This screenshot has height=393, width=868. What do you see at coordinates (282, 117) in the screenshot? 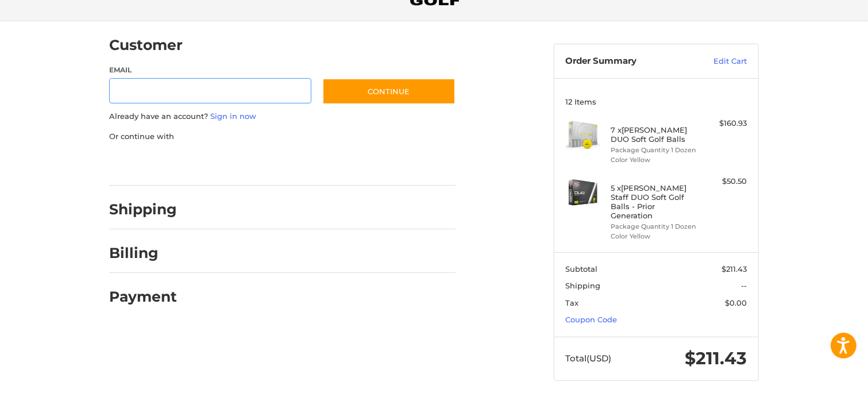
I see `p: Already have an account?` at bounding box center [282, 117].